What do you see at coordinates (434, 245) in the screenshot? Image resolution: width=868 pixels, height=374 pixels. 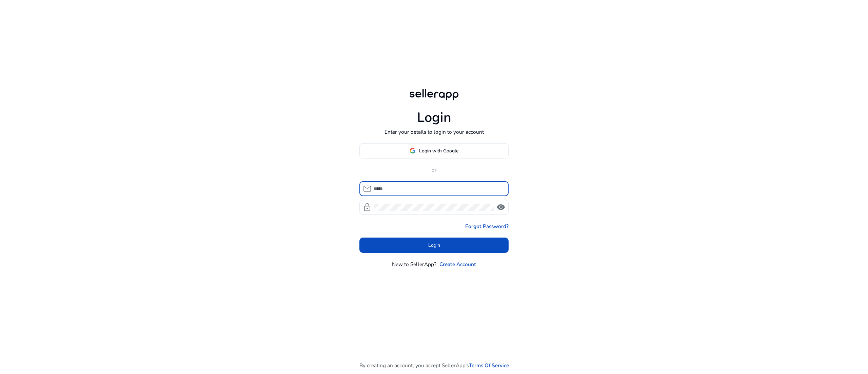 I see `button: Login` at bounding box center [434, 245].